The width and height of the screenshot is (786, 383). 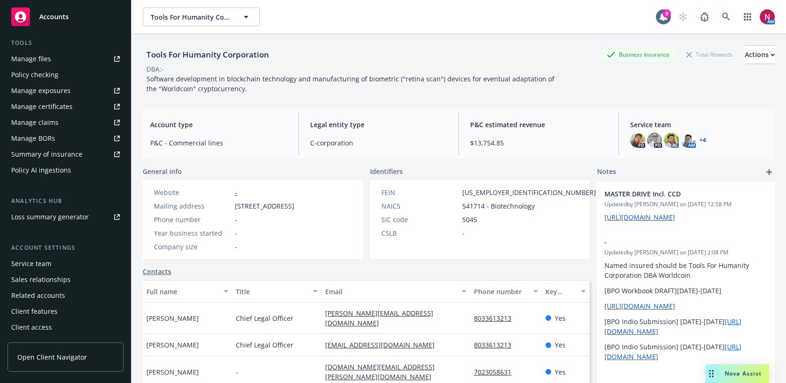 I want to click on div: Title, so click(x=271, y=292).